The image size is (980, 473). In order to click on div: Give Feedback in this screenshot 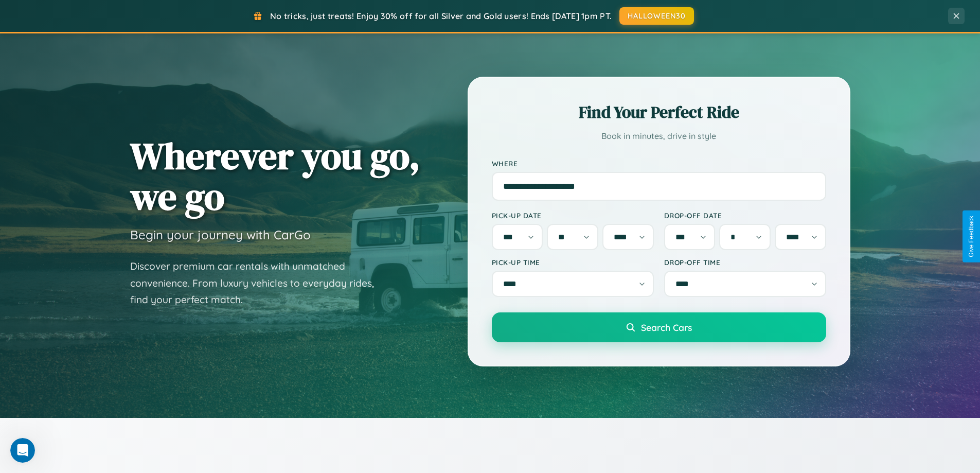, I will do `click(971, 236)`.